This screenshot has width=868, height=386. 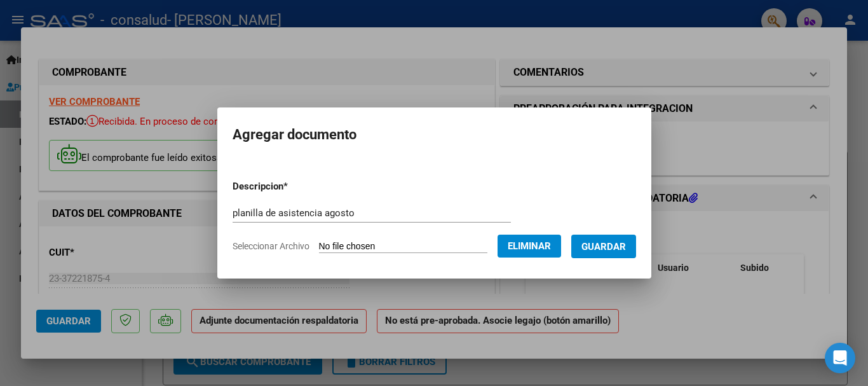 What do you see at coordinates (529, 246) in the screenshot?
I see `span: Eliminar` at bounding box center [529, 246].